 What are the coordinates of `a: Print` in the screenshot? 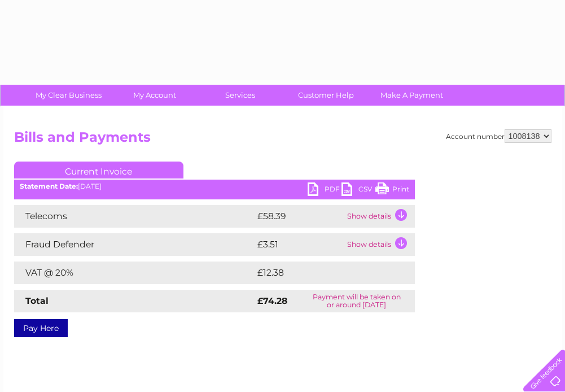 It's located at (392, 190).